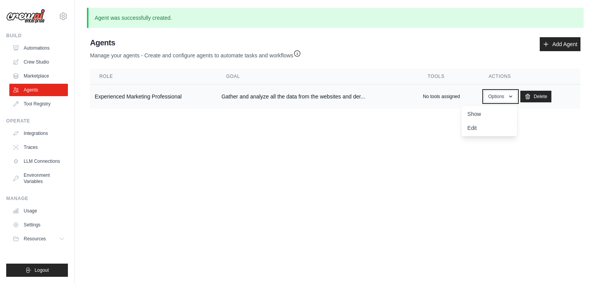 This screenshot has height=283, width=596. What do you see at coordinates (38, 48) in the screenshot?
I see `a: Automations` at bounding box center [38, 48].